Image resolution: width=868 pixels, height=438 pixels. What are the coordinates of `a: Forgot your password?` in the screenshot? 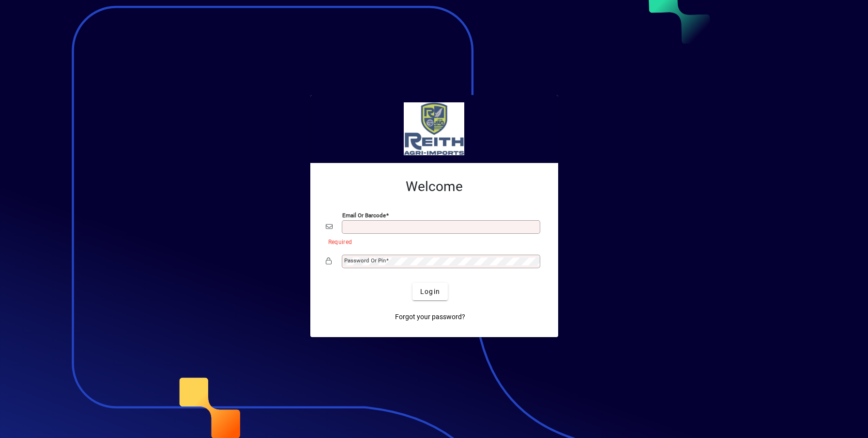 It's located at (430, 317).